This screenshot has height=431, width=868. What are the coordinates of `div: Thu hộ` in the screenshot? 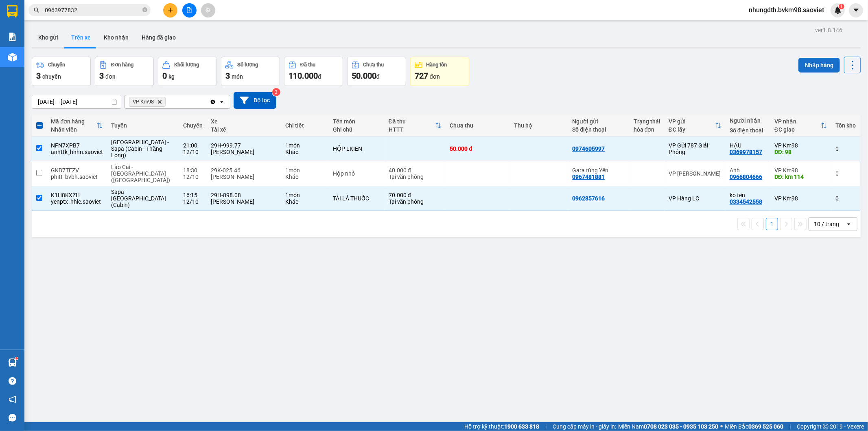 It's located at (539, 125).